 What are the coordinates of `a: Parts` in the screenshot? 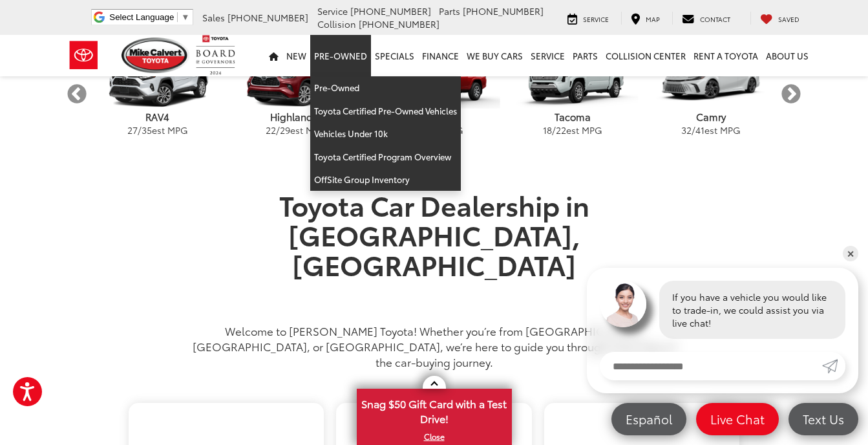 It's located at (585, 56).